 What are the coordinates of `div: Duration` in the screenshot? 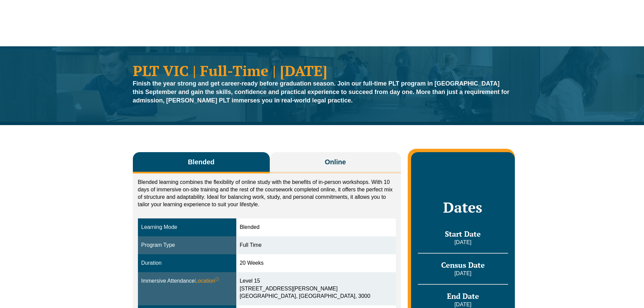 It's located at (187, 264).